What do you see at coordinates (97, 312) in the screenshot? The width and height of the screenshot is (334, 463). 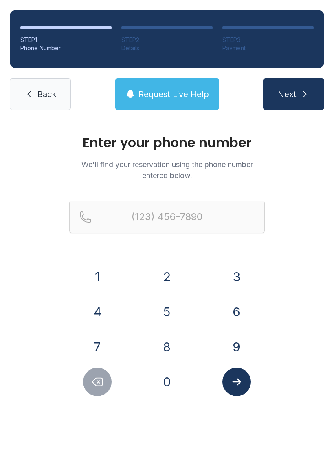 I see `button: 4` at bounding box center [97, 312].